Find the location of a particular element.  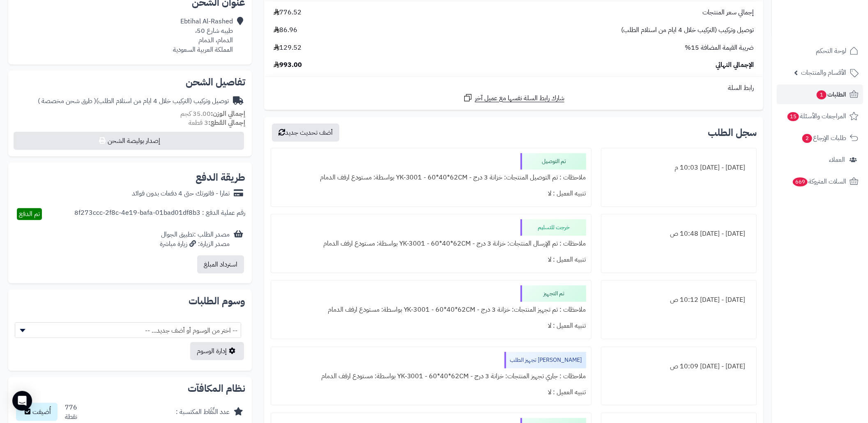

a: طلبات الإرجاع2 is located at coordinates (820, 138).